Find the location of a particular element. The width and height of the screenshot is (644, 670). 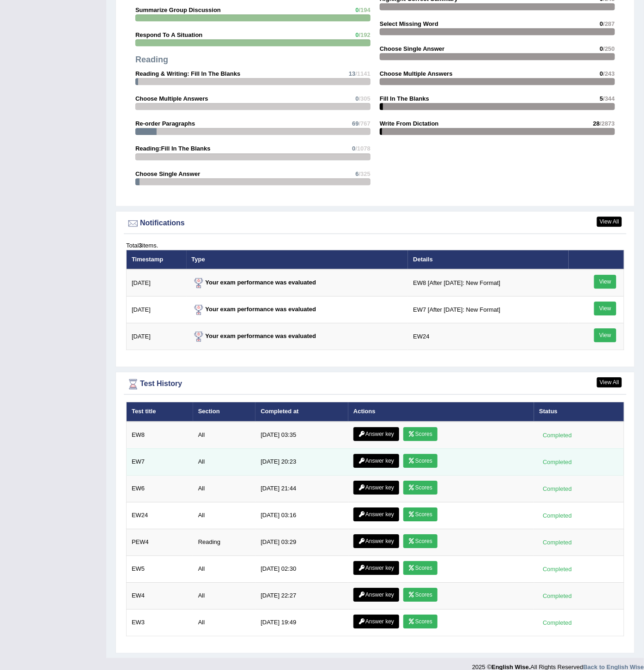

span: 13 is located at coordinates (352, 73).